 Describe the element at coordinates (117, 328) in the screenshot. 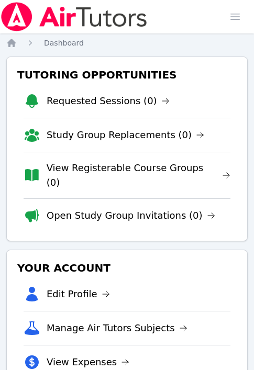

I see `a: Manage Air Tutors Subjects` at that location.